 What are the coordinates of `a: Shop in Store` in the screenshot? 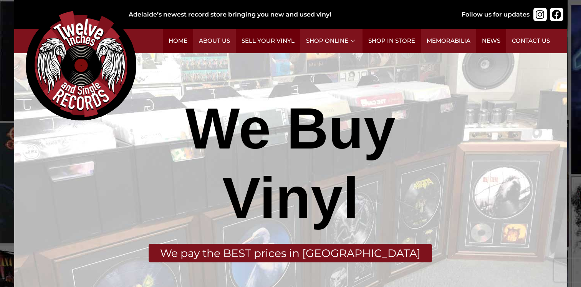 It's located at (392, 41).